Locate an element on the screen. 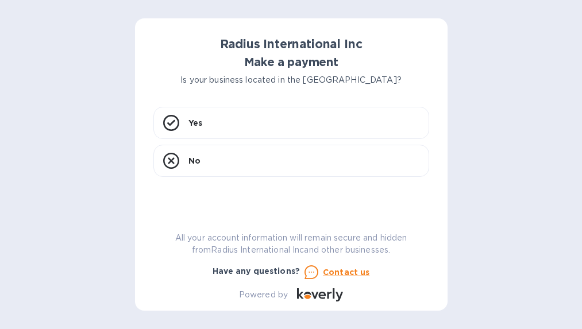 This screenshot has width=582, height=329. u: Contact us is located at coordinates (347, 273).